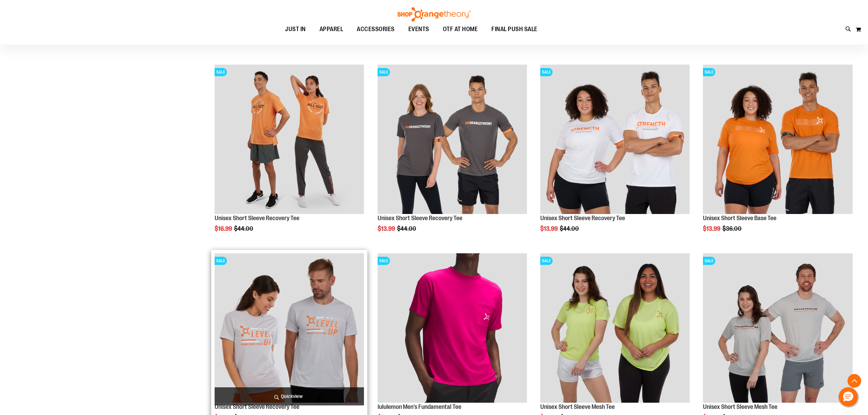 Image resolution: width=868 pixels, height=415 pixels. What do you see at coordinates (434, 14) in the screenshot?
I see `img: Shop Orangetheory` at bounding box center [434, 14].